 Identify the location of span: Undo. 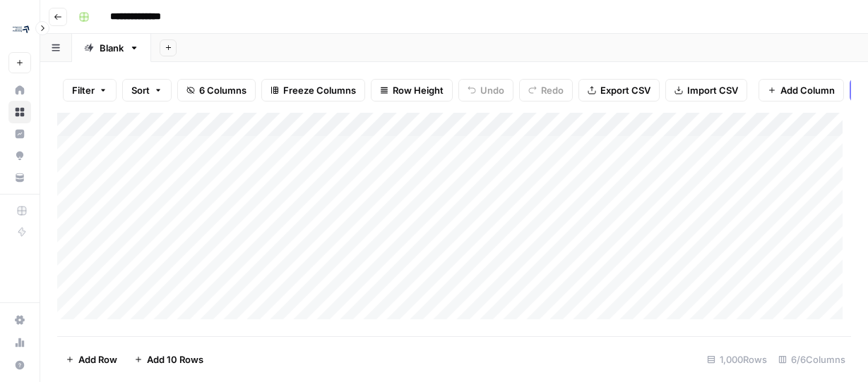
(492, 90).